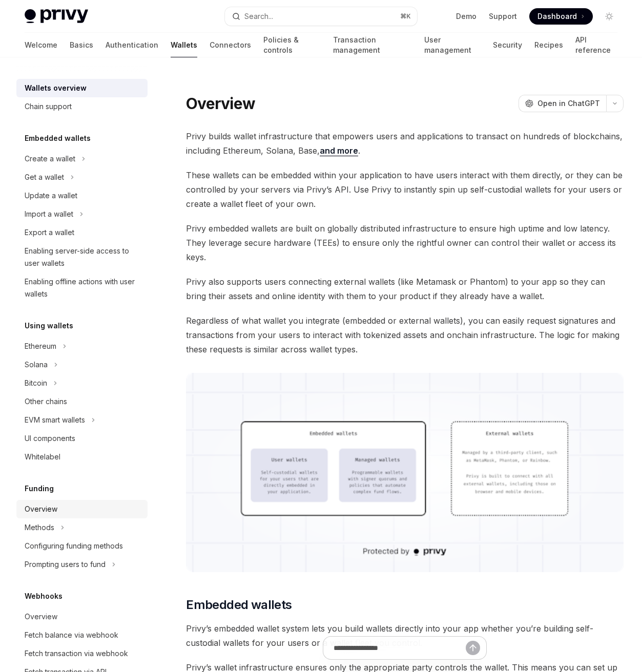  What do you see at coordinates (49, 214) in the screenshot?
I see `div: Import a wallet` at bounding box center [49, 214].